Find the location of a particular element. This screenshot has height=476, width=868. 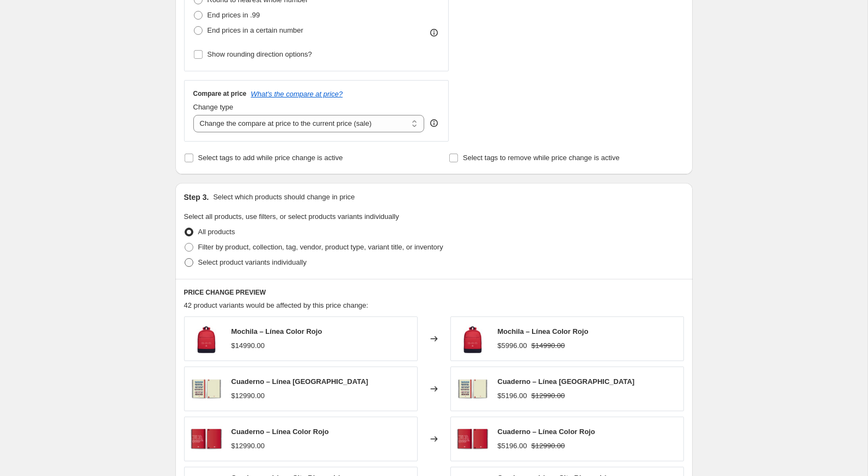

span: Select all products, use filters, or select products variants individually is located at coordinates (291, 216).